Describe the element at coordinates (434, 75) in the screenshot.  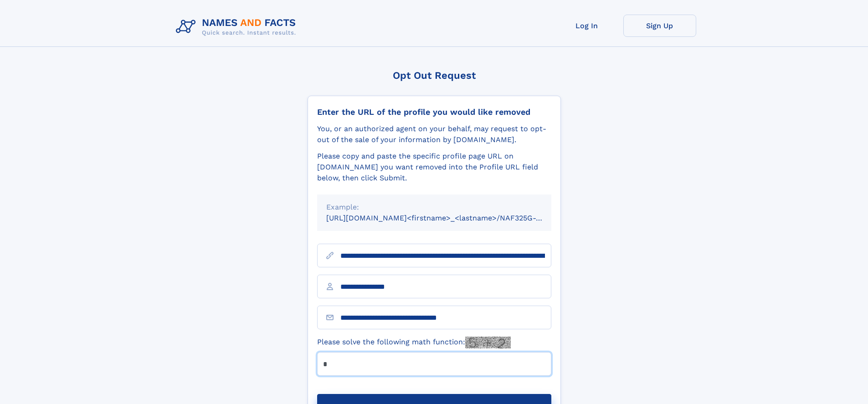
I see `div: Opt Out Request` at that location.